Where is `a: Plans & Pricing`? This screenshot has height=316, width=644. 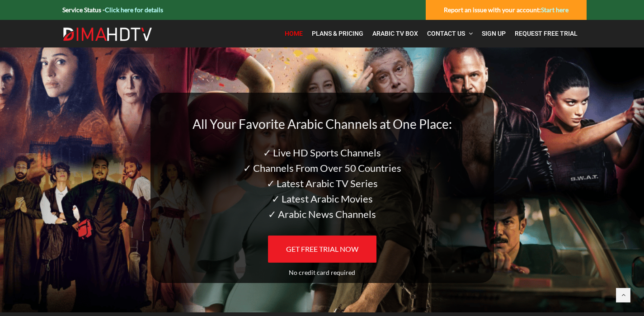
a: Plans & Pricing is located at coordinates (338, 33).